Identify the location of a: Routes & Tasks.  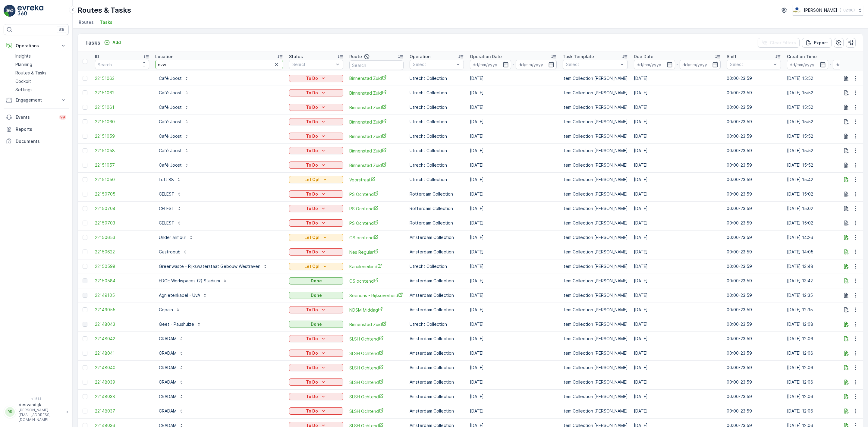
(41, 73).